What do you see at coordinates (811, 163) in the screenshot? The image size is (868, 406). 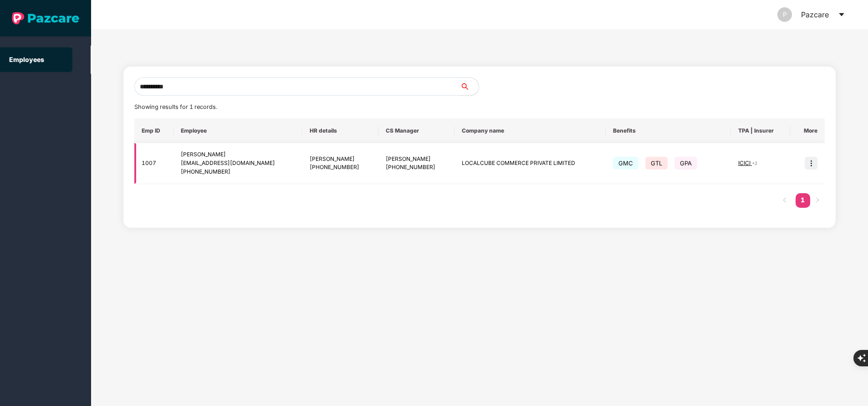 I see `img: icon` at bounding box center [811, 163].